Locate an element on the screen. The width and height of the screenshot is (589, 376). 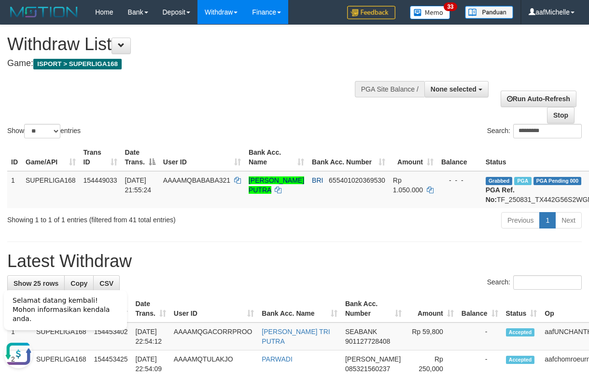
label: Show entries is located at coordinates (44, 131).